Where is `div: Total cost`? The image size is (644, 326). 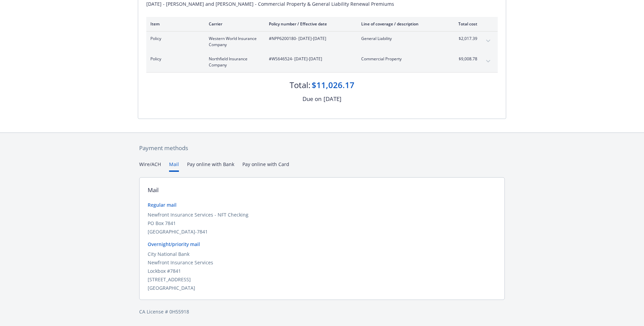
div: Total cost is located at coordinates (464, 24).